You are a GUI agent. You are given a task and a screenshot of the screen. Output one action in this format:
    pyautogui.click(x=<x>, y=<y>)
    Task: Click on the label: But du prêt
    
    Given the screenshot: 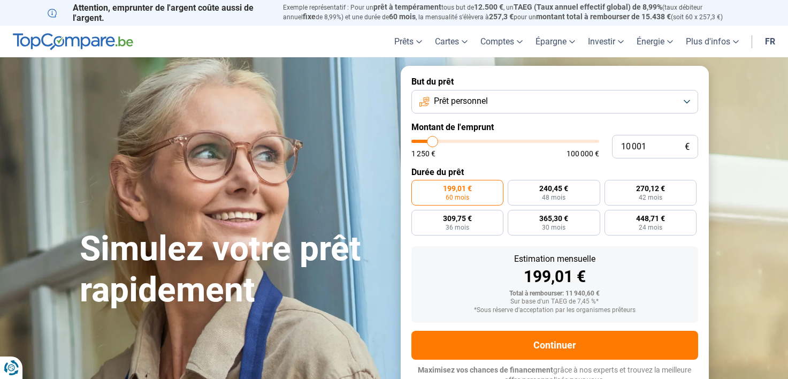 What is the action you would take?
    pyautogui.click(x=555, y=81)
    